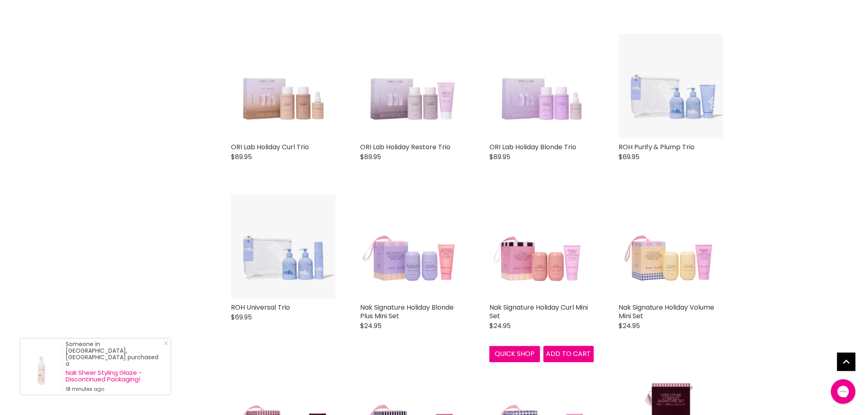 This screenshot has width=868, height=415. Describe the element at coordinates (114, 376) in the screenshot. I see `a: Nak Sheer Styling Glaze - Discontinued Packaging!` at that location.